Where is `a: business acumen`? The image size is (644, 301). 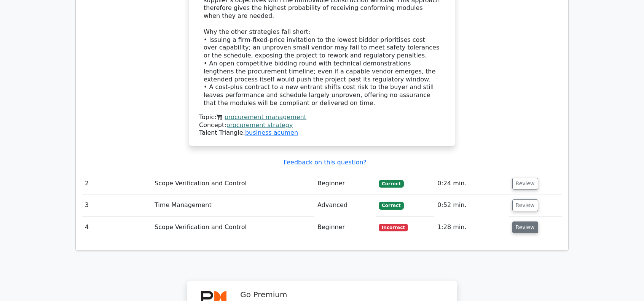
a: business acumen is located at coordinates (272, 133).